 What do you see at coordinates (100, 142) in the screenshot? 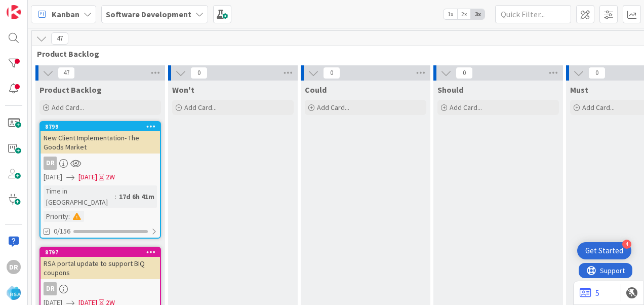
I see `div: New Client Implementation- The Goods Market` at bounding box center [100, 142].